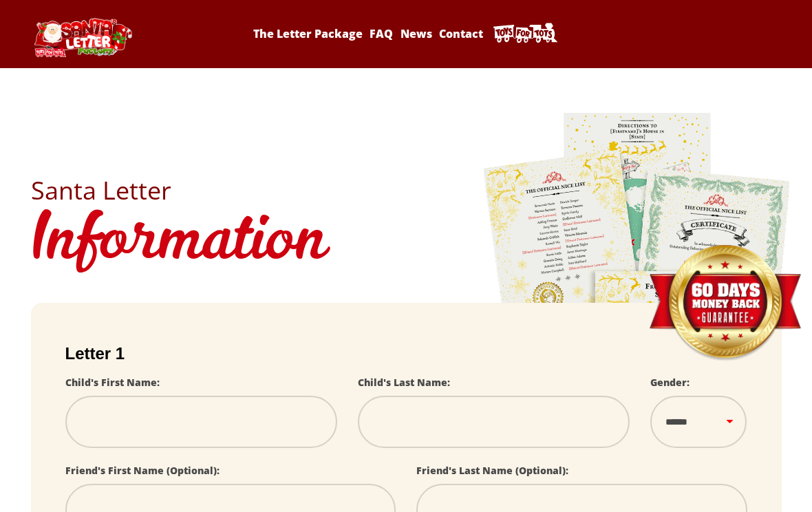 This screenshot has height=512, width=812. I want to click on a: Contact, so click(461, 33).